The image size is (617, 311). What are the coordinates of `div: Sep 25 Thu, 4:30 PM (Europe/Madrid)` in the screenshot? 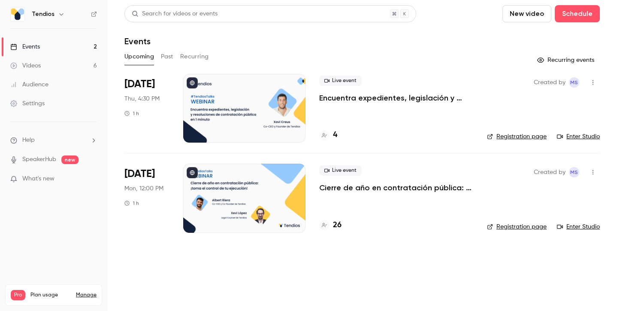 It's located at (147, 108).